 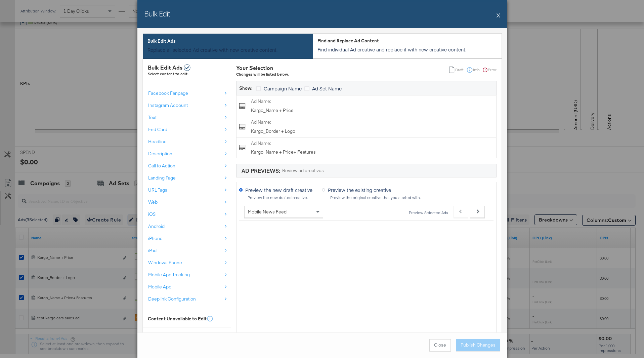 What do you see at coordinates (189, 251) in the screenshot?
I see `button: iPad` at bounding box center [189, 251].